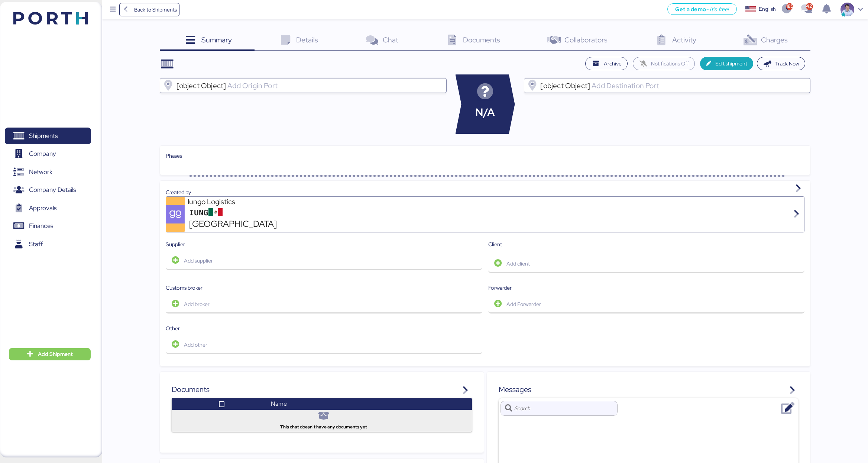 This screenshot has width=868, height=463. I want to click on span: Add Shipment, so click(56, 354).